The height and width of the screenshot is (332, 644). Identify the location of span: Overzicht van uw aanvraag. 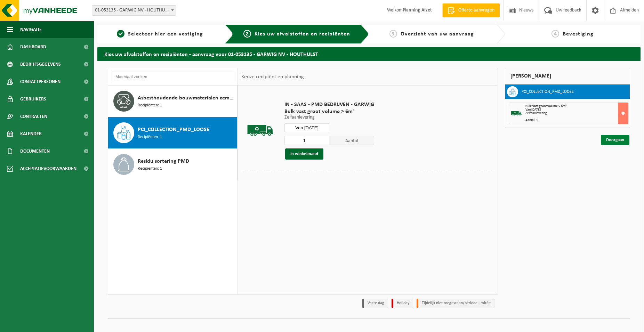
(437, 34).